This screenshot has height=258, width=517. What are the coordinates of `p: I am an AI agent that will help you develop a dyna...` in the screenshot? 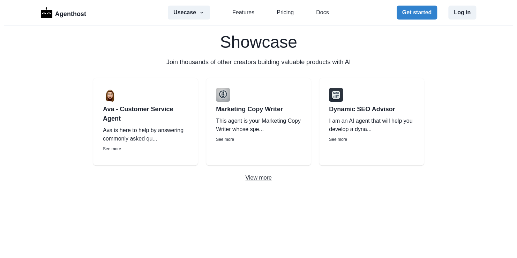 It's located at (371, 125).